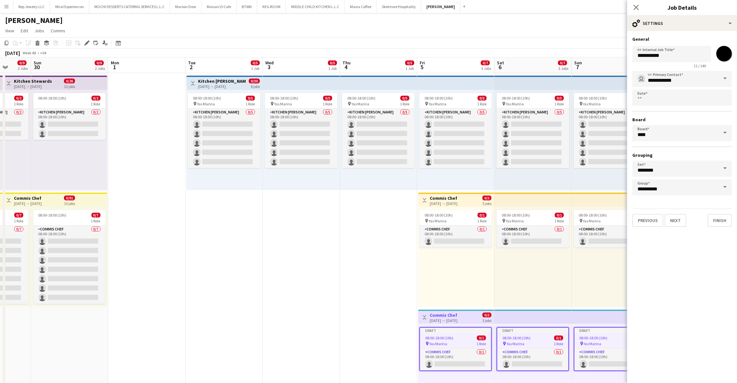 The height and width of the screenshot is (383, 737). Describe the element at coordinates (69, 198) in the screenshot. I see `span: 0/91` at that location.